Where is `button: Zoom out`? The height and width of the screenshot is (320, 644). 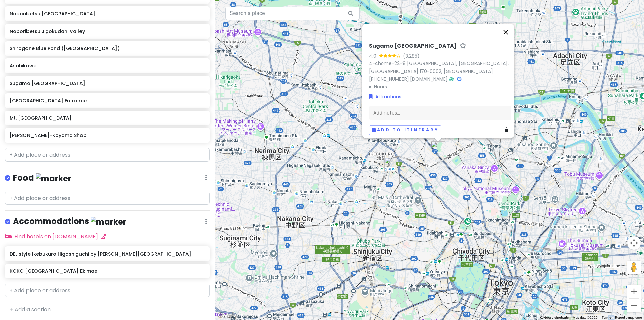
button: Zoom out is located at coordinates (634, 305).